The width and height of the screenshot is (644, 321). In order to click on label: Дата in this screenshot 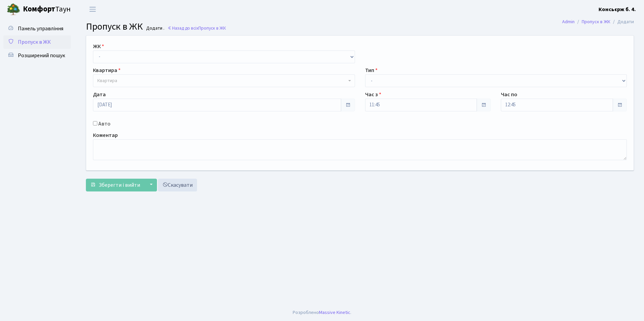, I will do `click(99, 95)`.